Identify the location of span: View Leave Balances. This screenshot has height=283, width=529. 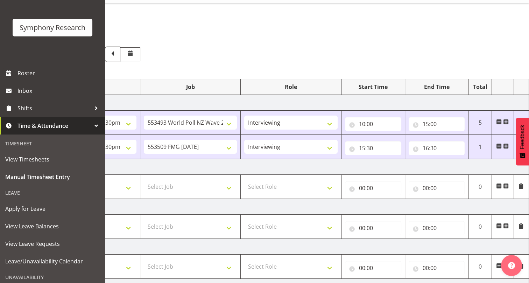
(53, 226).